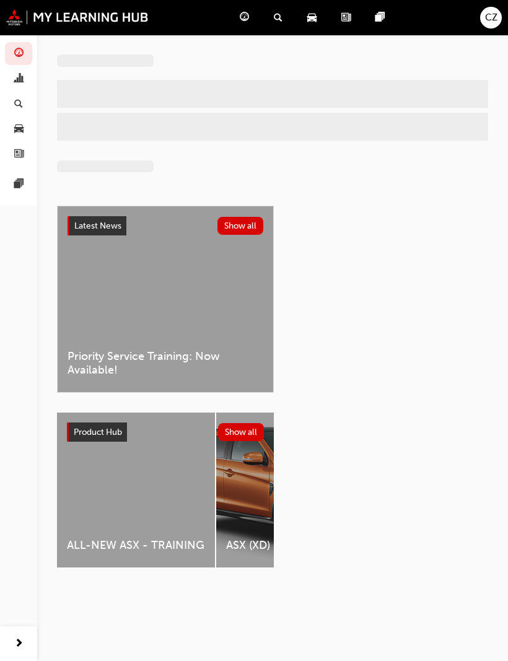  Describe the element at coordinates (247, 17) in the screenshot. I see `a: guage-icon` at that location.